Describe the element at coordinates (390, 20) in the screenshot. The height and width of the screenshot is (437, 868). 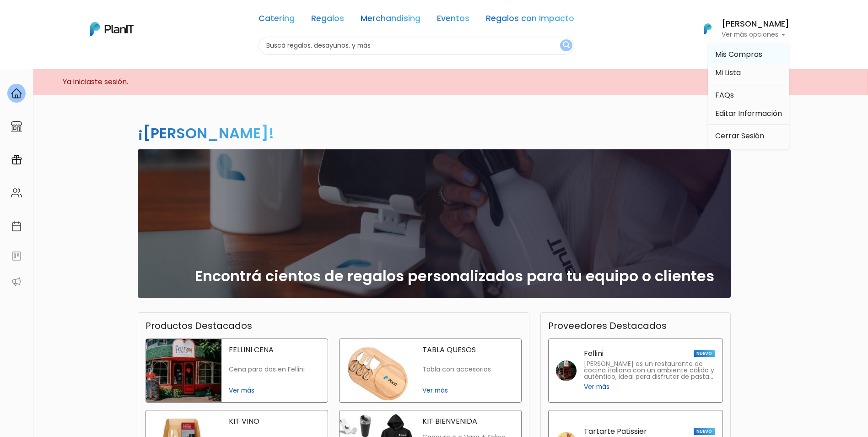
I see `a: Merchandising` at that location.